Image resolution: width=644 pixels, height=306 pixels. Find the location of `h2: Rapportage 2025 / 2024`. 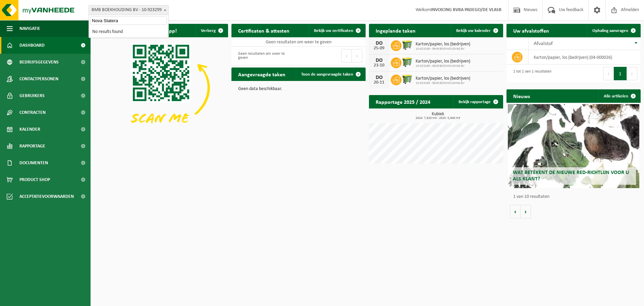

h2: Rapportage 2025 / 2024 is located at coordinates (403, 101).